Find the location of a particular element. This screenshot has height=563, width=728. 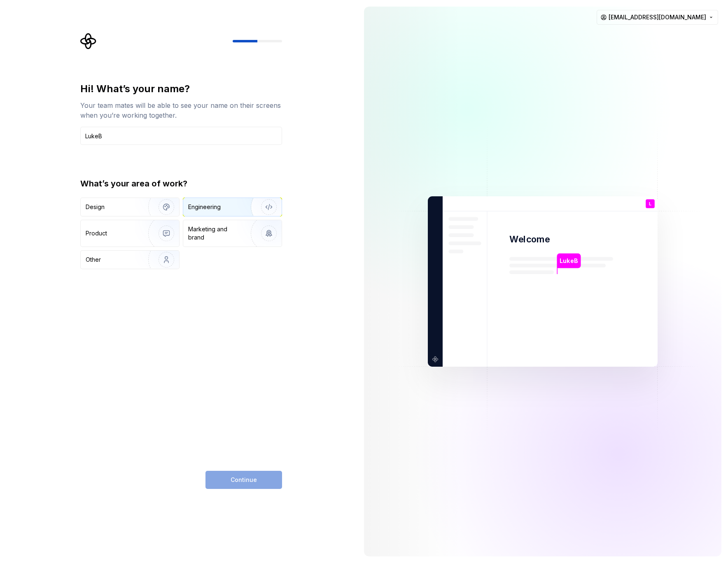

div: What’s your area of work? is located at coordinates (181, 184).